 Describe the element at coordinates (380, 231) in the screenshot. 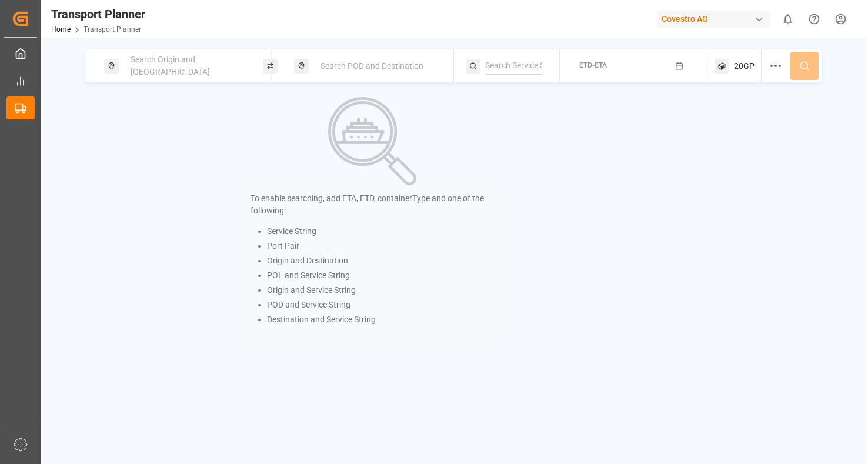

I see `li: Service String` at that location.